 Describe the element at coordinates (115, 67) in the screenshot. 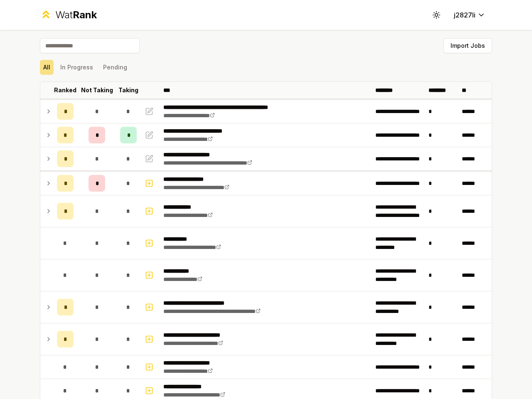

I see `button: Pending` at that location.